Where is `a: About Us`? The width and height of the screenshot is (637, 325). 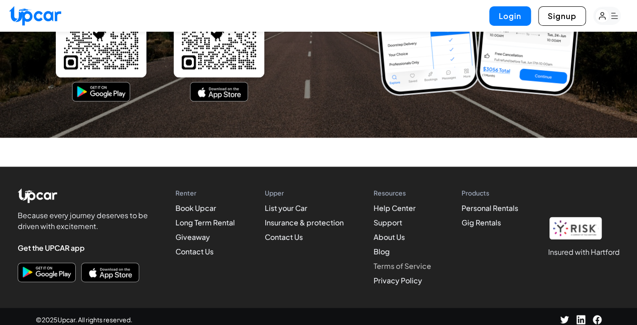 a: About Us is located at coordinates (389, 237).